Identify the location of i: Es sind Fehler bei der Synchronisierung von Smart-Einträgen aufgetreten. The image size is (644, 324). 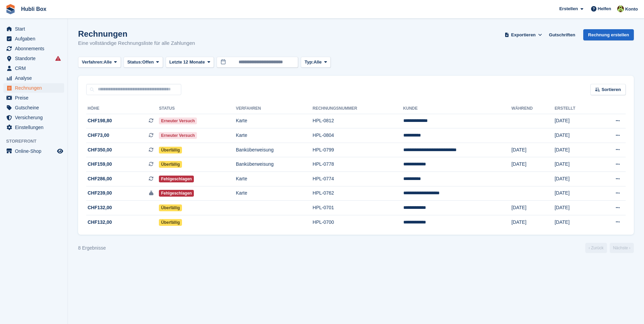
(58, 59).